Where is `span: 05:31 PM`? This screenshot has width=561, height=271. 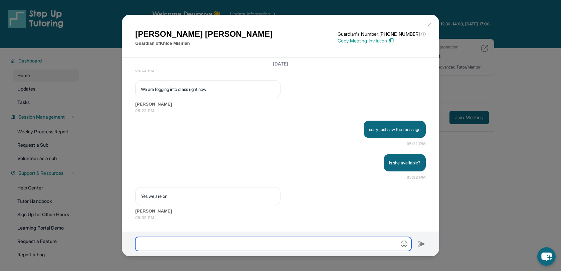
span: 05:31 PM is located at coordinates (416, 144).